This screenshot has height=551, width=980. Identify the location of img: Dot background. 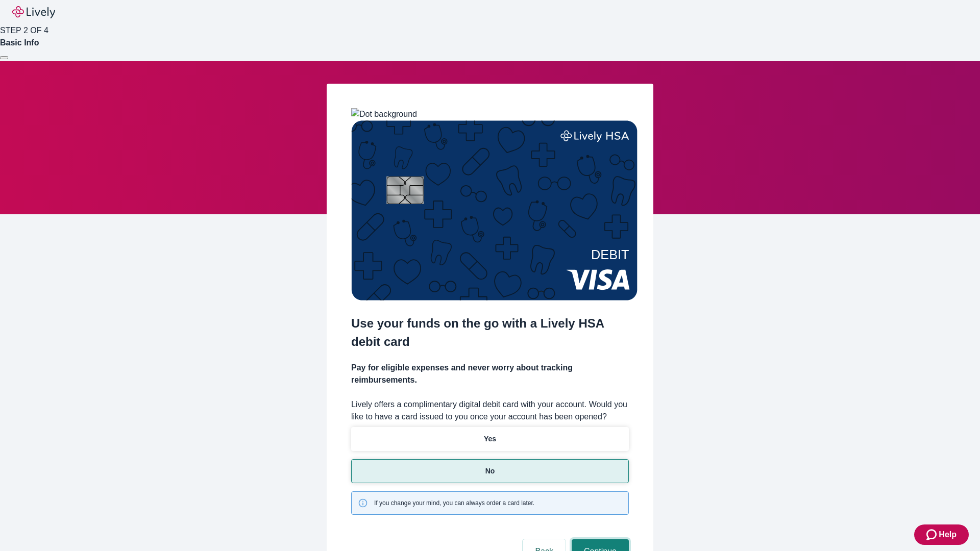
(384, 115).